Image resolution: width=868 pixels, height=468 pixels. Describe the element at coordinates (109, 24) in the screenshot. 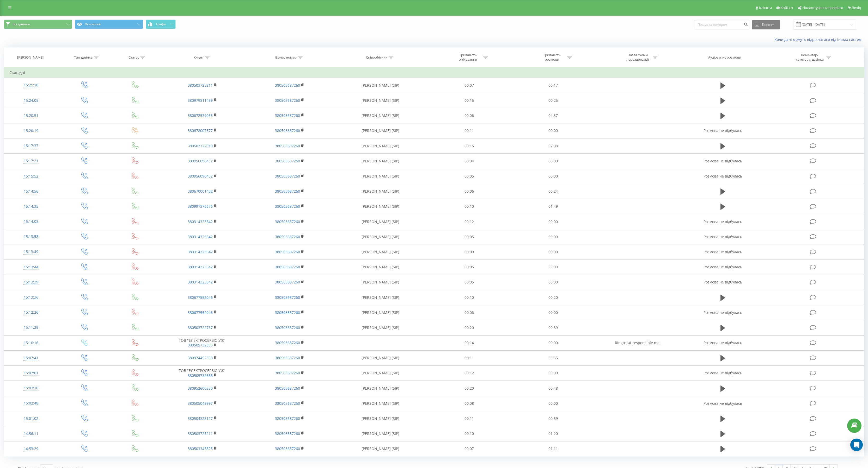

I see `button: Основний` at that location.